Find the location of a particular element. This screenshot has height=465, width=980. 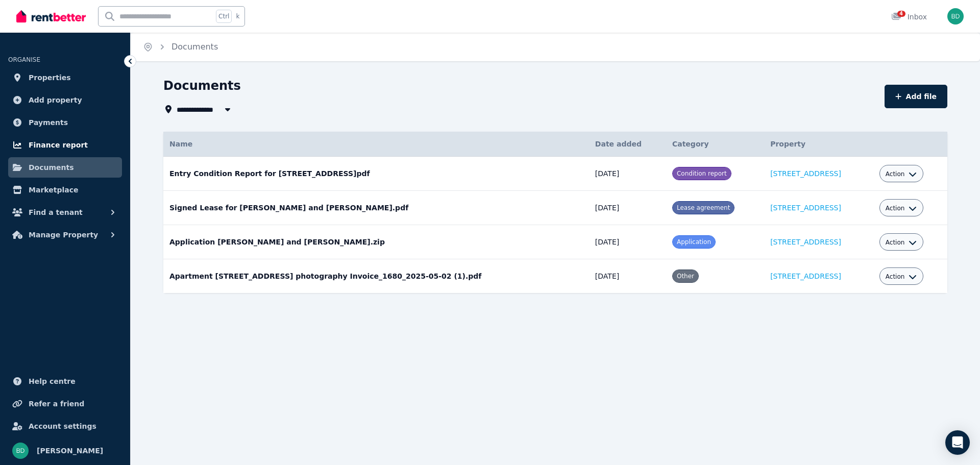

a: Refer a friend is located at coordinates (65, 404).